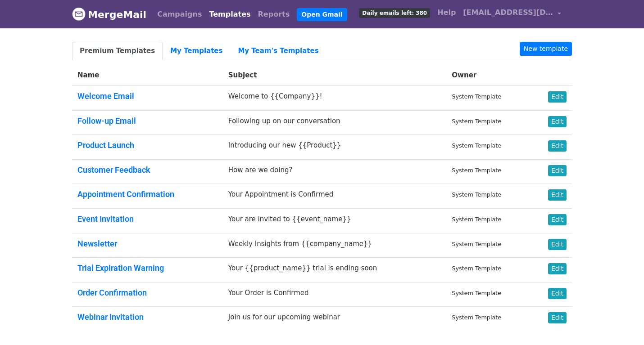  I want to click on a: Customer Feedback, so click(114, 170).